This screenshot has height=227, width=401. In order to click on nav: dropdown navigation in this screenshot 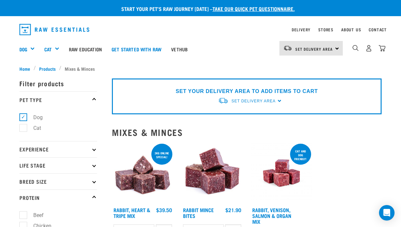, I will do `click(200, 29)`.